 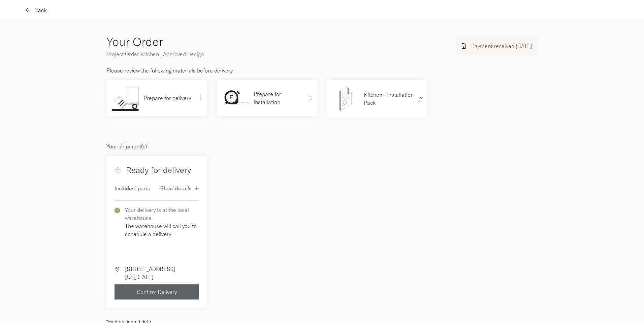 I want to click on p: Project Order Kitchen | Approved Design, so click(x=155, y=54).